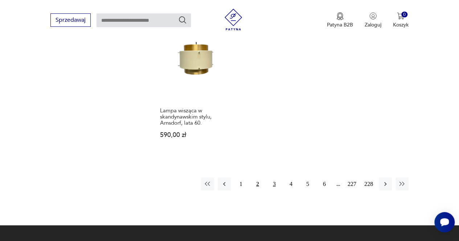 Image resolution: width=459 pixels, height=241 pixels. I want to click on img: Ikona koszyka, so click(401, 16).